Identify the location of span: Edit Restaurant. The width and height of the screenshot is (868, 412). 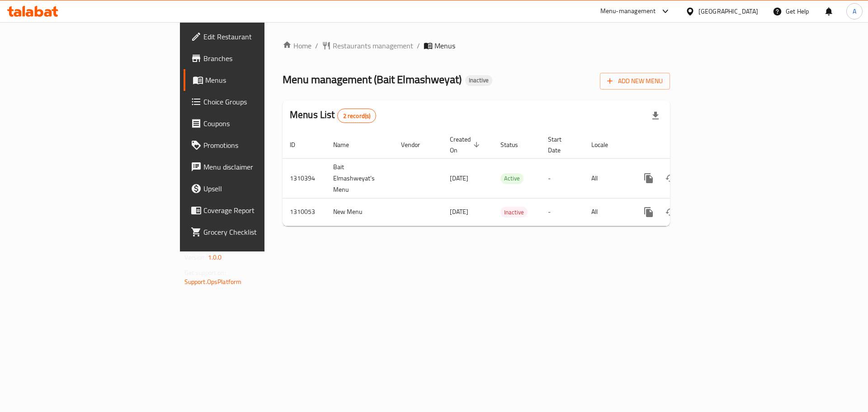
(260, 36).